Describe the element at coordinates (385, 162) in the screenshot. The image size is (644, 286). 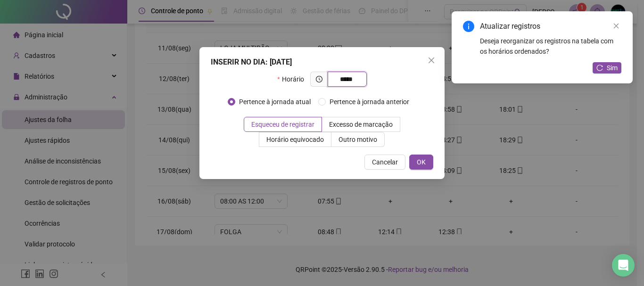
I see `span: Cancelar` at that location.